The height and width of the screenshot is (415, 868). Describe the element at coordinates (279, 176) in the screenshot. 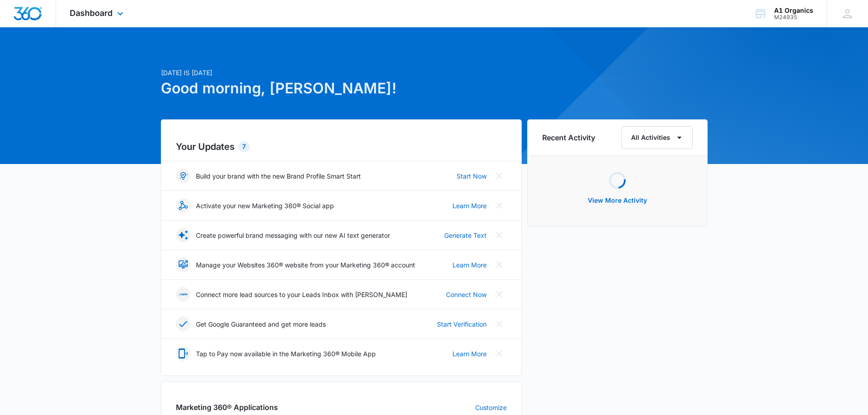

I see `p: Build your brand with the new Brand Profile Smart Start` at that location.